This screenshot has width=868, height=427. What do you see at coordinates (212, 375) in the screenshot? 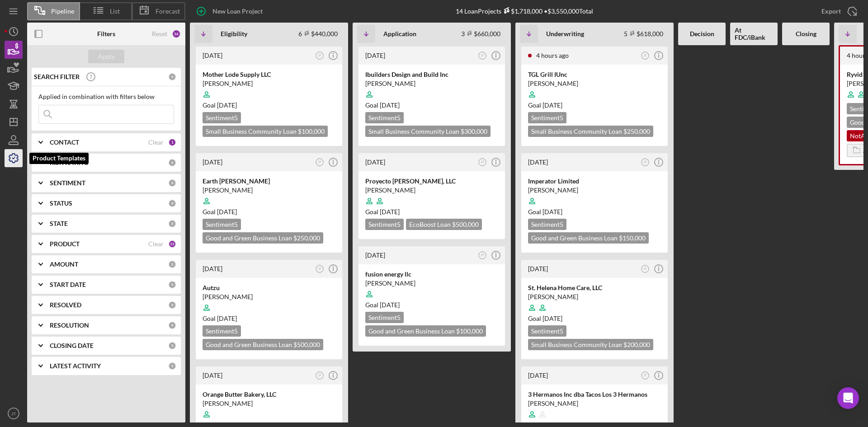
I see `time: 2025-08-04 19:46` at bounding box center [212, 375].